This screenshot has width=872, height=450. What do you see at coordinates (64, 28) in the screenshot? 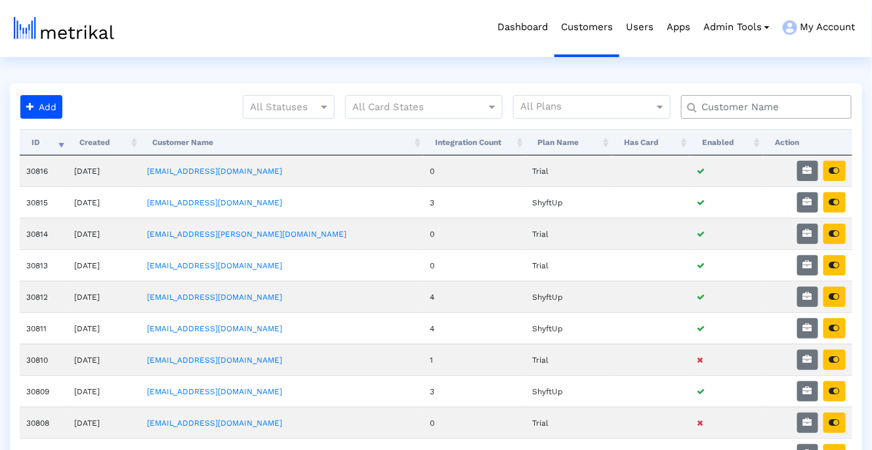
I see `img: metrical-logo-light.png` at bounding box center [64, 28].